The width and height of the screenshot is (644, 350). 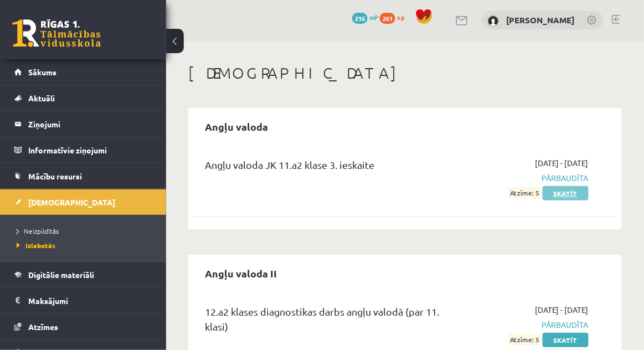 What do you see at coordinates (365, 17) in the screenshot?
I see `a: 216 mP` at bounding box center [365, 17].